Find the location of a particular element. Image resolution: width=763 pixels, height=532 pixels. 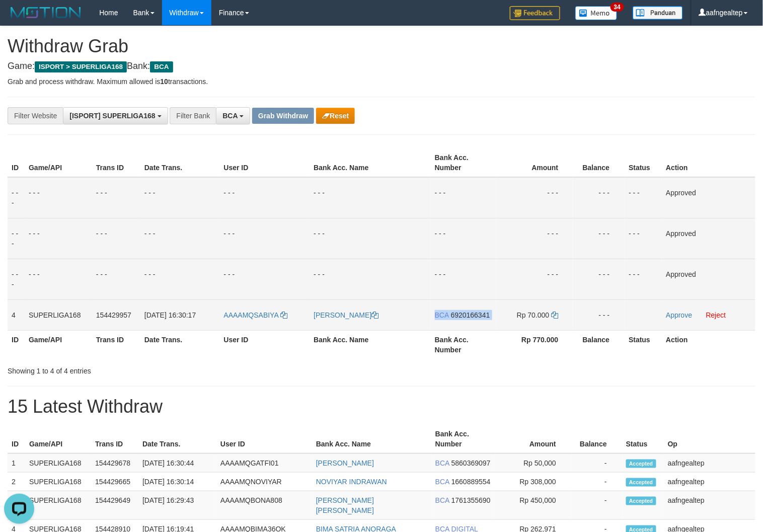

button: Reset is located at coordinates (335, 116).